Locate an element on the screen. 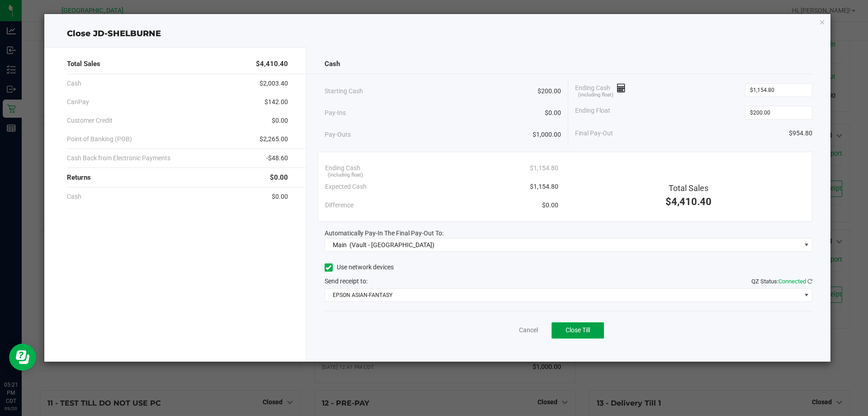 The height and width of the screenshot is (416, 868). span: Customer Credit is located at coordinates (90, 120).